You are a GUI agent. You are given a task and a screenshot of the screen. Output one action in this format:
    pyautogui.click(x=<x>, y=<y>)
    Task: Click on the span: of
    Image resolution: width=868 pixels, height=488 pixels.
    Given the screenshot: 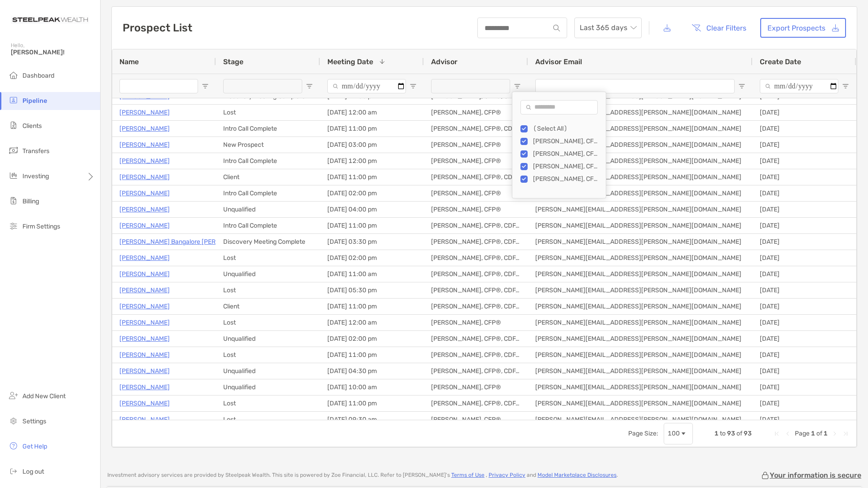 What is the action you would take?
    pyautogui.click(x=819, y=434)
    